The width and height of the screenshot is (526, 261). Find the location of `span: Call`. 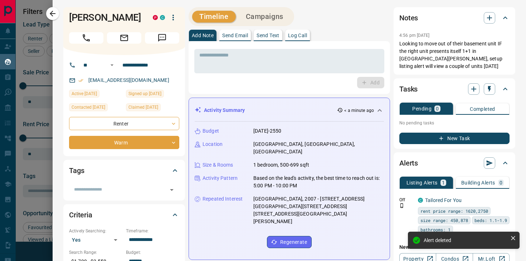

span: Call is located at coordinates (86, 38).